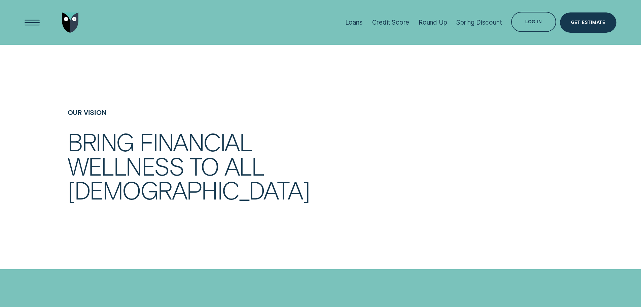 Image resolution: width=641 pixels, height=307 pixels. What do you see at coordinates (214, 165) in the screenshot?
I see `h2: Bring financial wellness to all Australians` at bounding box center [214, 165].